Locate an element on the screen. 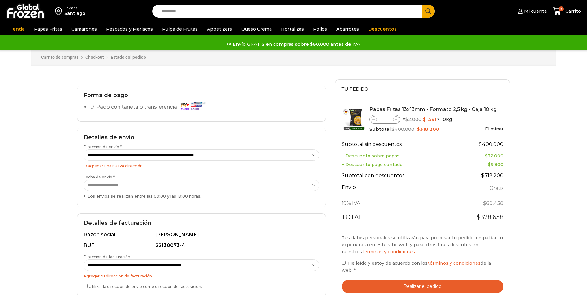 This screenshot has width=587, height=295. input: Product quantity is located at coordinates (385, 119).